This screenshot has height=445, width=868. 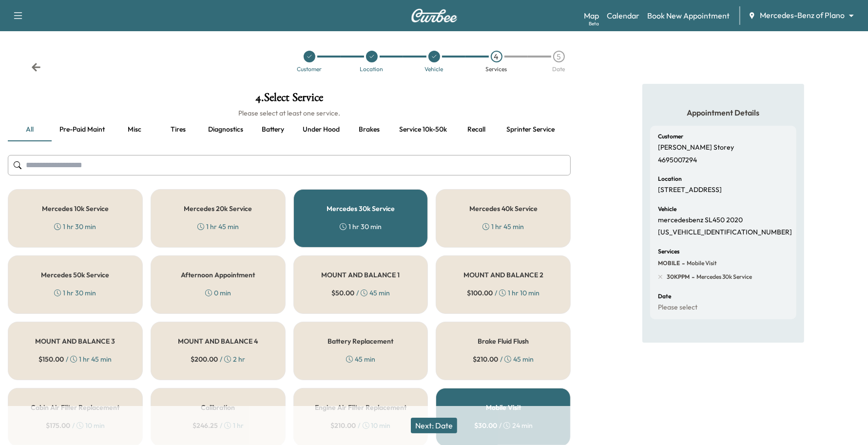 What do you see at coordinates (361, 342) in the screenshot?
I see `h5: Battery Replacement` at bounding box center [361, 342].